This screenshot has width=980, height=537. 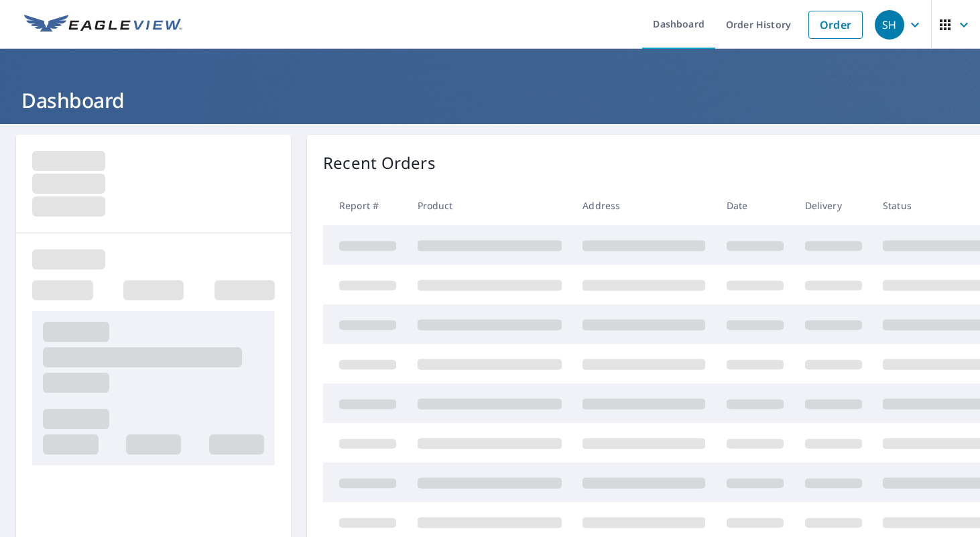 I want to click on img: EV Logo, so click(x=103, y=25).